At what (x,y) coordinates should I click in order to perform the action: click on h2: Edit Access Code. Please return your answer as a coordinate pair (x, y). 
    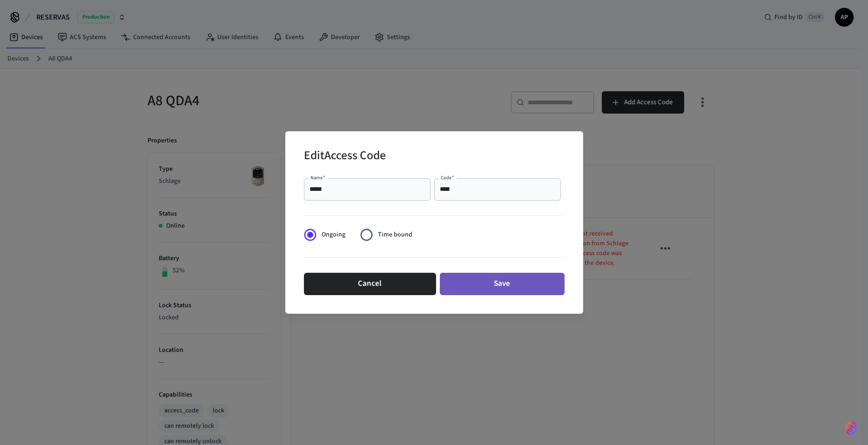
    Looking at the image, I should click on (345, 157).